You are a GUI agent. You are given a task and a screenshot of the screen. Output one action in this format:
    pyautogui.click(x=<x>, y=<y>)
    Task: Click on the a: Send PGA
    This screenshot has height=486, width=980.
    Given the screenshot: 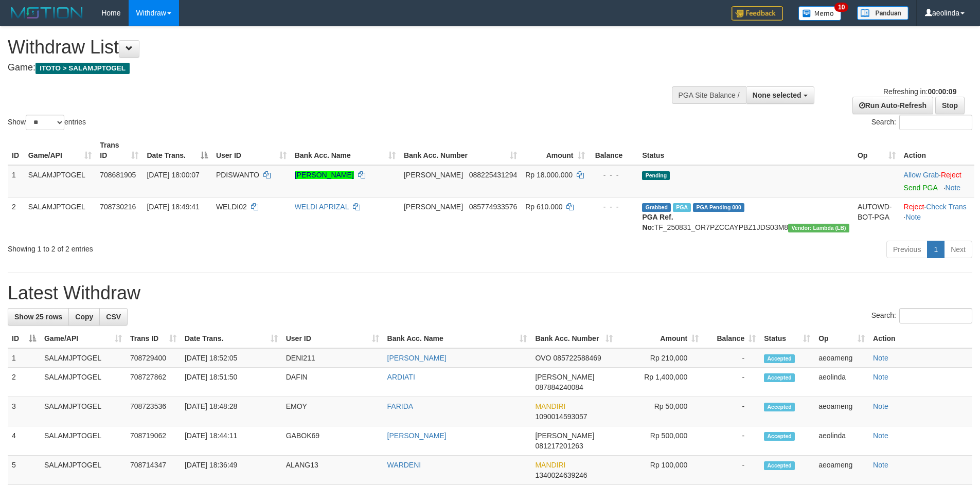 What is the action you would take?
    pyautogui.click(x=920, y=187)
    